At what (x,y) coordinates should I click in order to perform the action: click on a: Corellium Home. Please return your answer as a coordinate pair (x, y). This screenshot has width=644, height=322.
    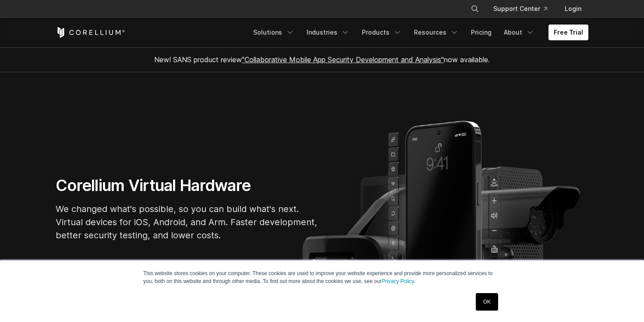
    Looking at the image, I should click on (90, 32).